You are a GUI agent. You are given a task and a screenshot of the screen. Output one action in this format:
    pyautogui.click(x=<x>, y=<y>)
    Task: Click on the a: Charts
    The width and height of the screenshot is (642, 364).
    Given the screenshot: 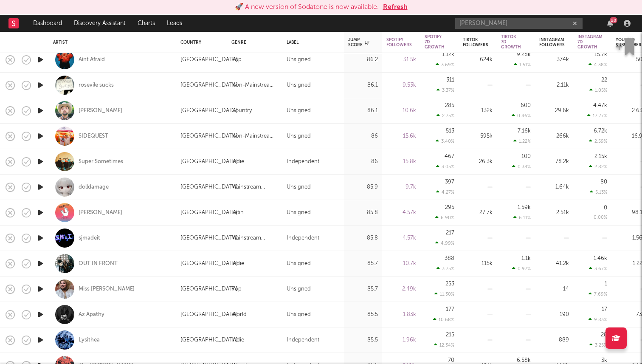 What is the action you would take?
    pyautogui.click(x=146, y=23)
    